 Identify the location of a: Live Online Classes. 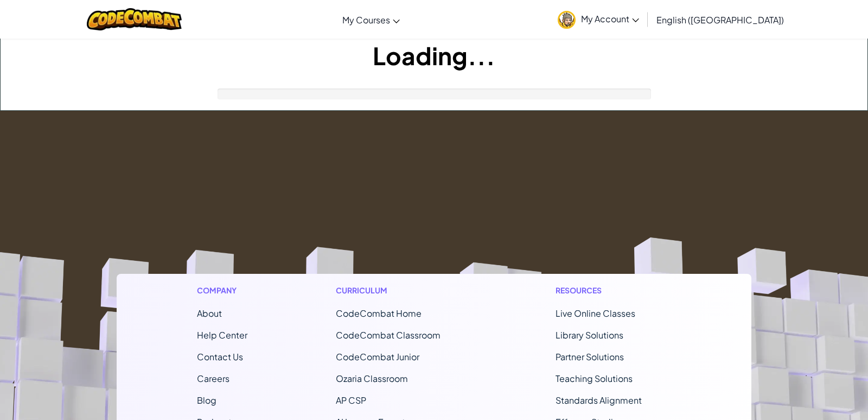
(595, 313).